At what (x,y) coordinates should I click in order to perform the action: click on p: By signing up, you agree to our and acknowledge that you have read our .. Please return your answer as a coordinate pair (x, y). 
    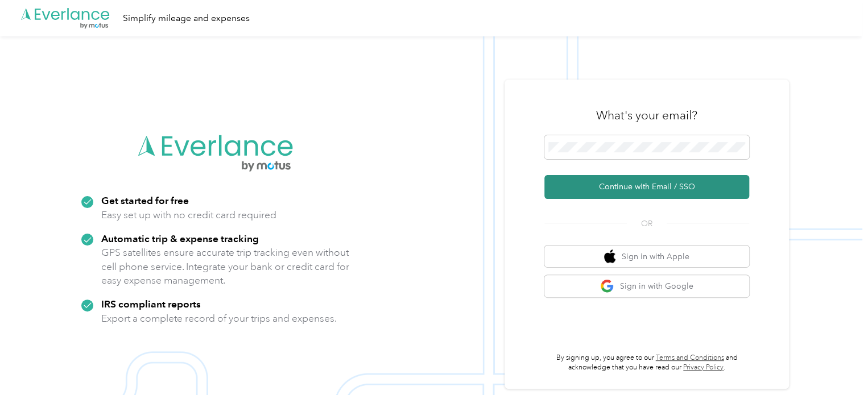
    Looking at the image, I should click on (647, 363).